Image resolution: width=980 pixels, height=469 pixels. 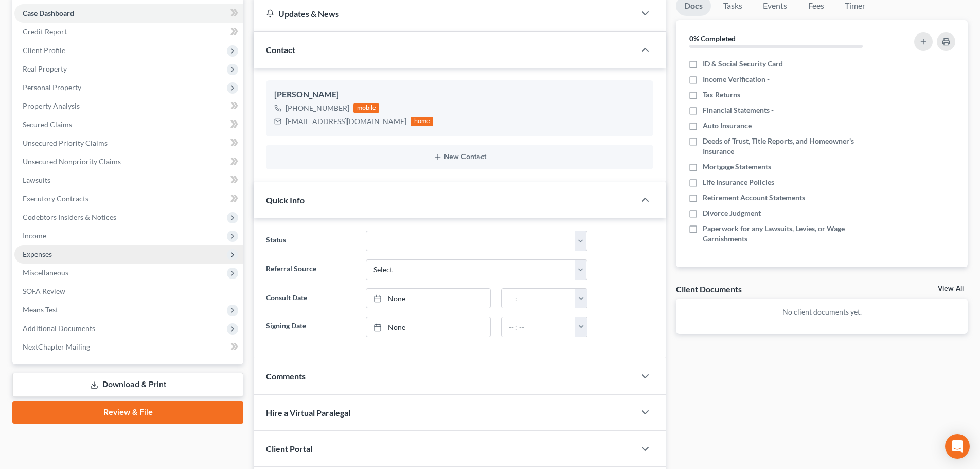 What do you see at coordinates (736, 79) in the screenshot?
I see `span: Income Verification -` at bounding box center [736, 79].